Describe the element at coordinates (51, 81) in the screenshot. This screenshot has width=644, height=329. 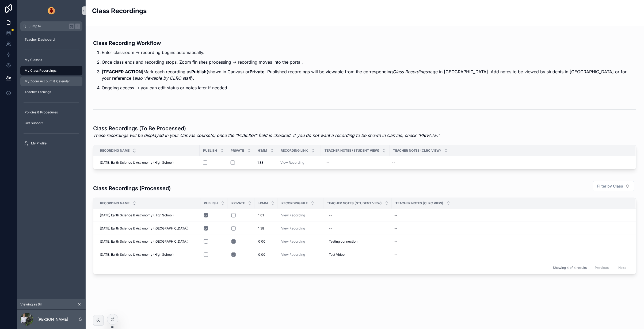
I see `a: My Zoom Account & Calendar` at that location.